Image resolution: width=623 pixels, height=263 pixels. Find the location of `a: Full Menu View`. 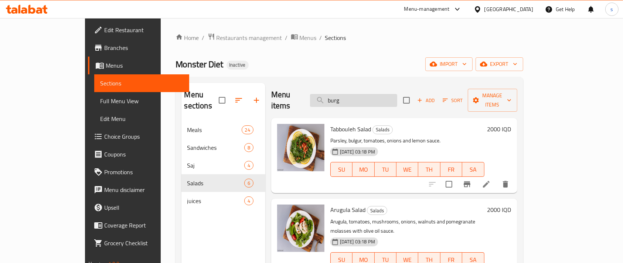

a: Full Menu View is located at coordinates (142, 101).